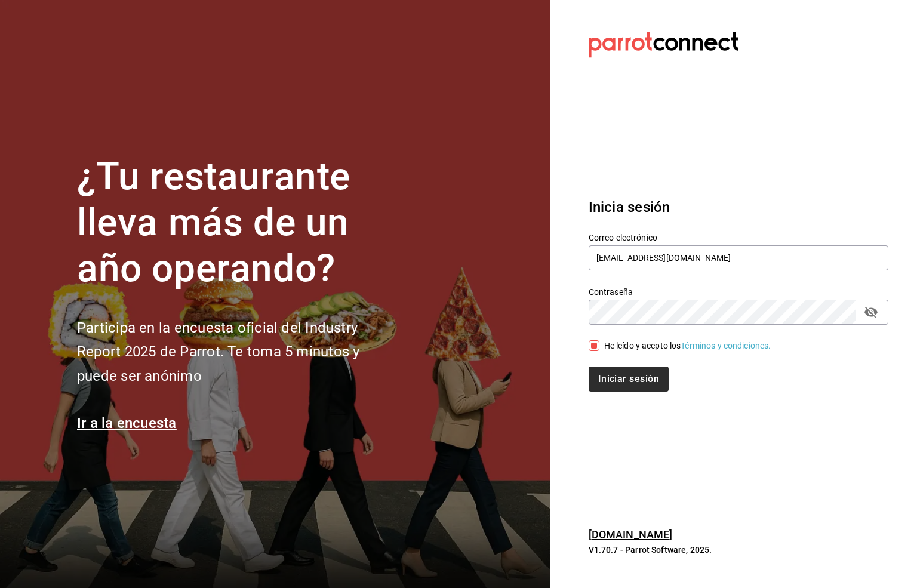 The width and height of the screenshot is (917, 588). Describe the element at coordinates (127, 423) in the screenshot. I see `a: Ir a la encuesta` at that location.